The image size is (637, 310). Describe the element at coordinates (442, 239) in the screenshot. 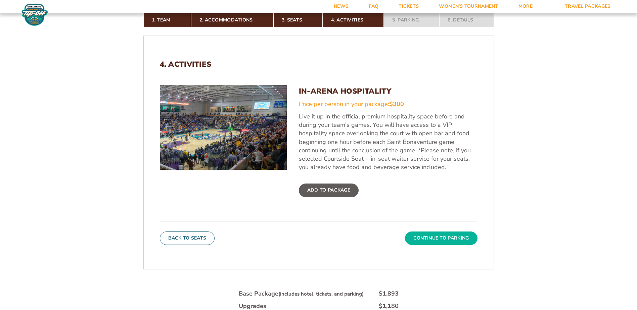

I see `button: Continue To Parking` at that location.